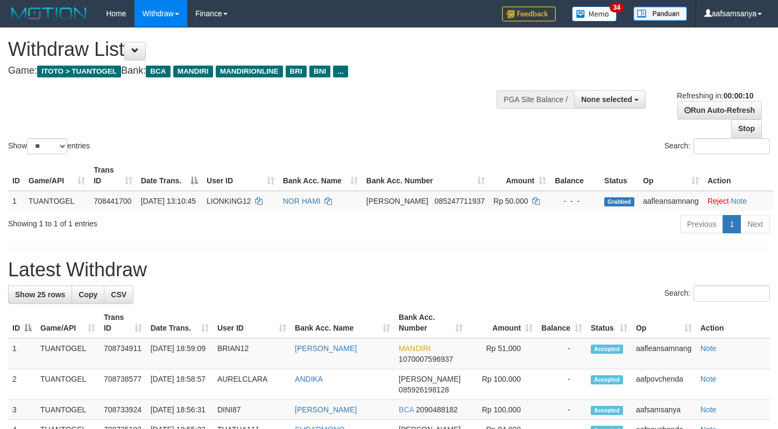 The image size is (778, 429). What do you see at coordinates (123, 354) in the screenshot?
I see `td: 708734911` at bounding box center [123, 354].